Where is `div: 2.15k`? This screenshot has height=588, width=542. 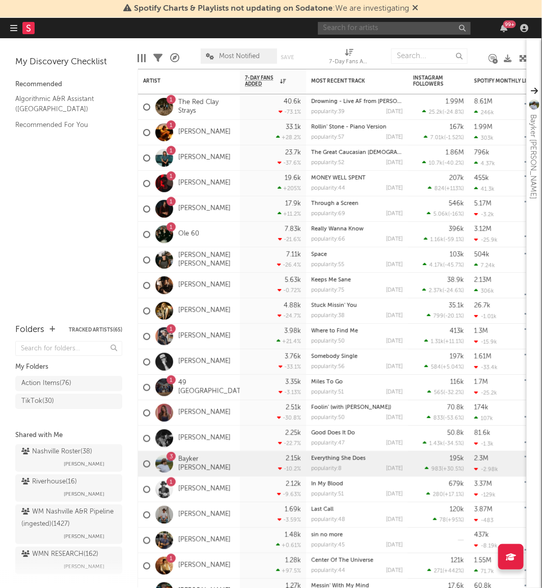 div: 2.15k is located at coordinates (294, 458).